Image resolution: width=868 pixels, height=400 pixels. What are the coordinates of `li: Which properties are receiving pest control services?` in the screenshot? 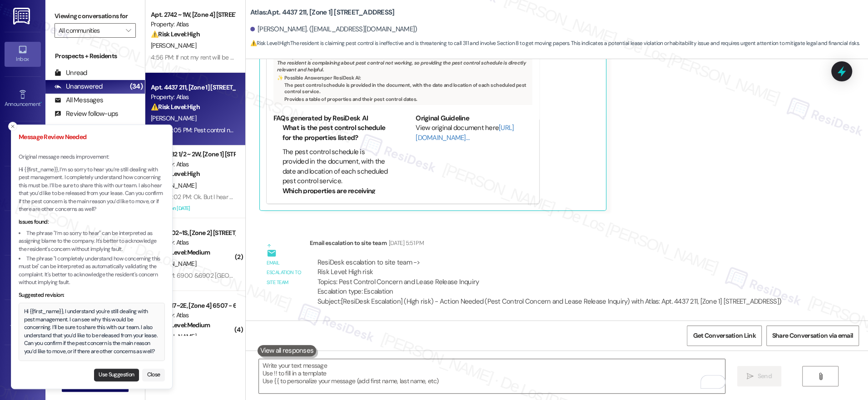 It's located at (336, 196).